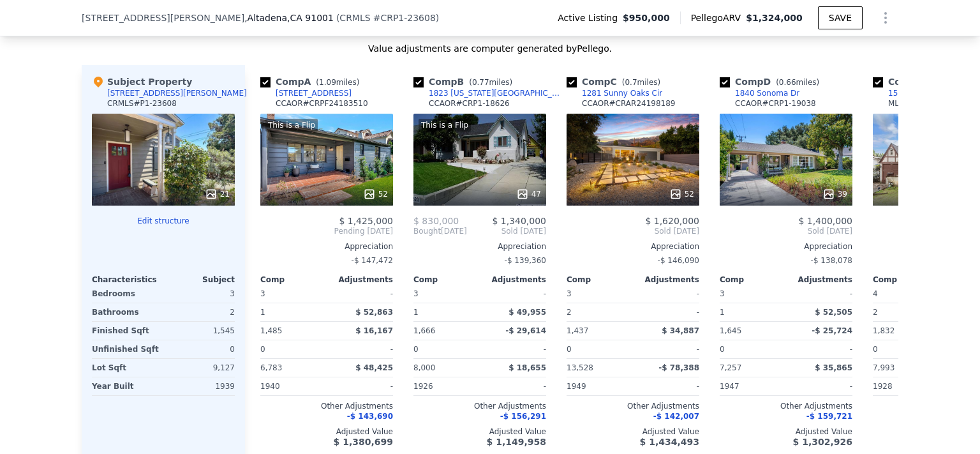  I want to click on span: 0.66, so click(787, 83).